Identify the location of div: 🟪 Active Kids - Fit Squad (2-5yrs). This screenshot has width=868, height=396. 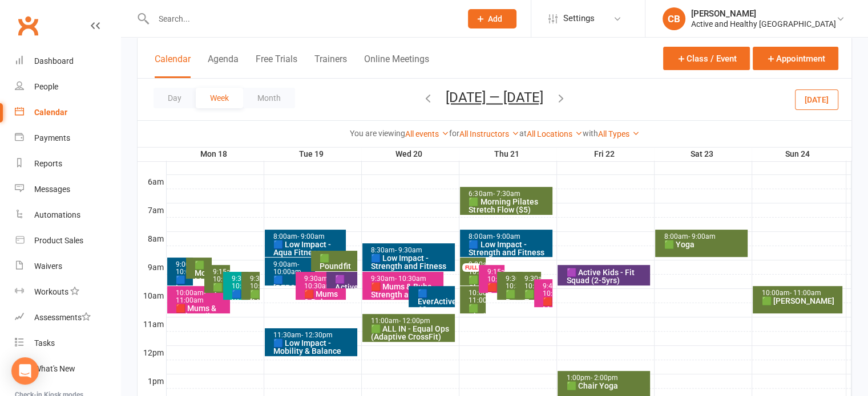
(606, 276).